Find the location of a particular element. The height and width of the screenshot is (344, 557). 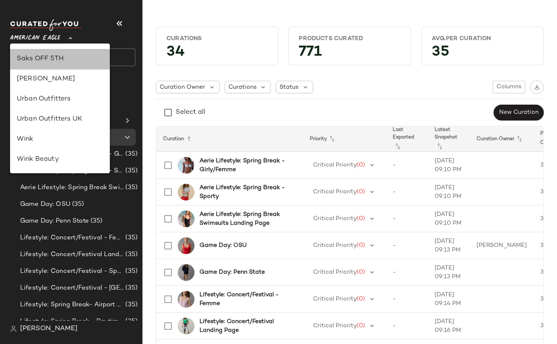

div: 35 is located at coordinates (482, 54).